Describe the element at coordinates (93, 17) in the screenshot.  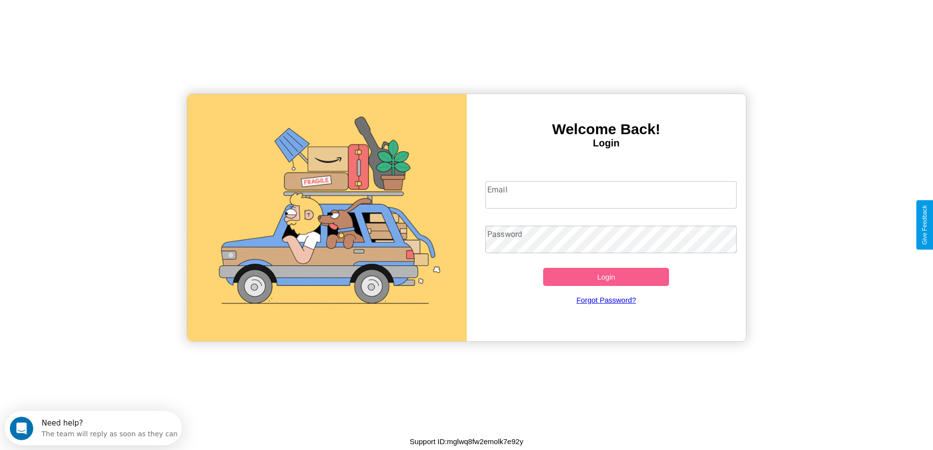
I see `div: Open Intercom Messenger` at that location.